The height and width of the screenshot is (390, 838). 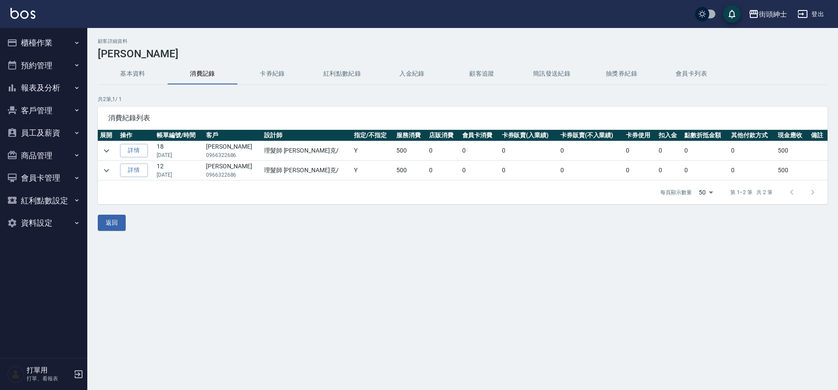 What do you see at coordinates (44, 223) in the screenshot?
I see `button: 資料設定` at bounding box center [44, 223].